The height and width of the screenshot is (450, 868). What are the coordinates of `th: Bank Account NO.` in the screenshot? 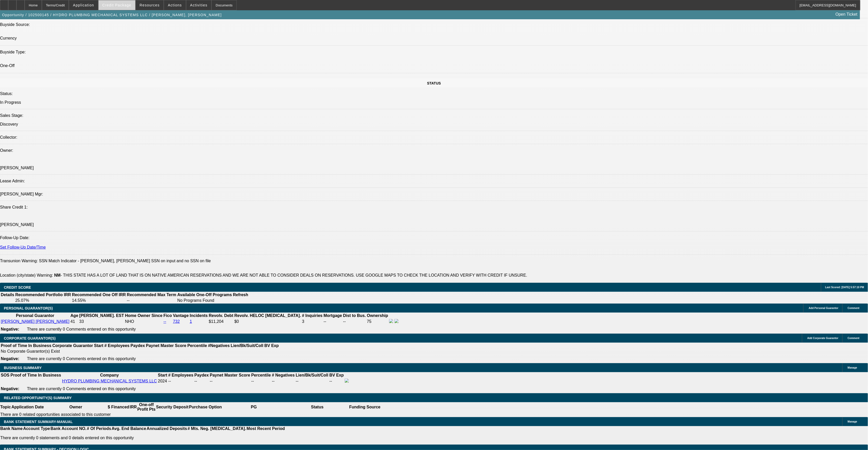 It's located at (68, 429).